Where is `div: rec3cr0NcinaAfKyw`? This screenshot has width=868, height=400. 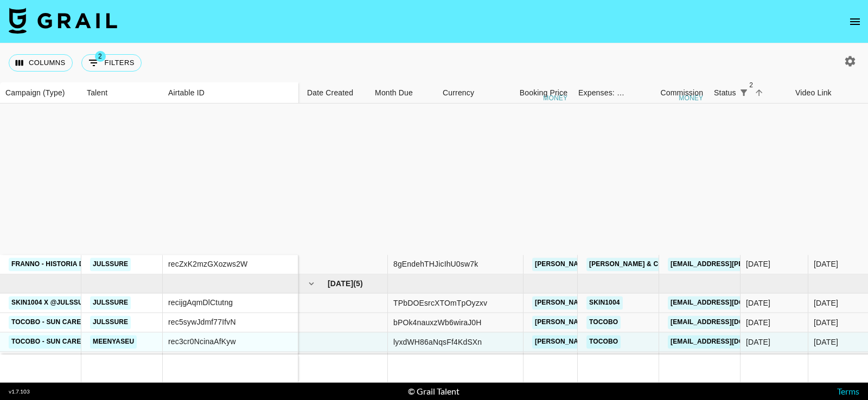 div: rec3cr0NcinaAfKyw is located at coordinates (202, 342).